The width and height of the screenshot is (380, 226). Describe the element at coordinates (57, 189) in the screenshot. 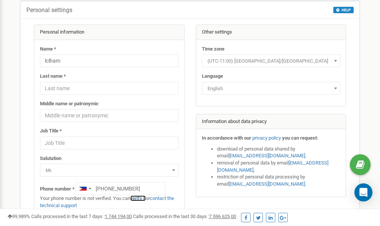

I see `label: Phone number *` at that location.